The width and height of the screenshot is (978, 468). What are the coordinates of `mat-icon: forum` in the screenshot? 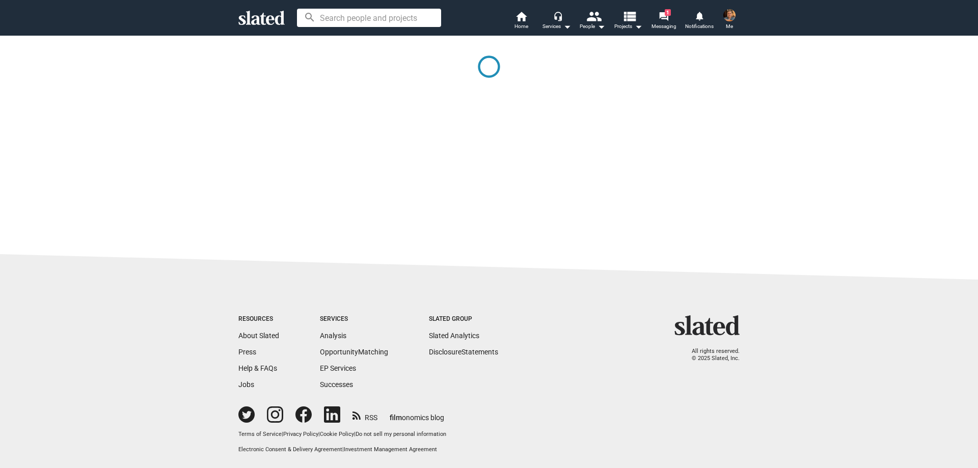 It's located at (663, 16).